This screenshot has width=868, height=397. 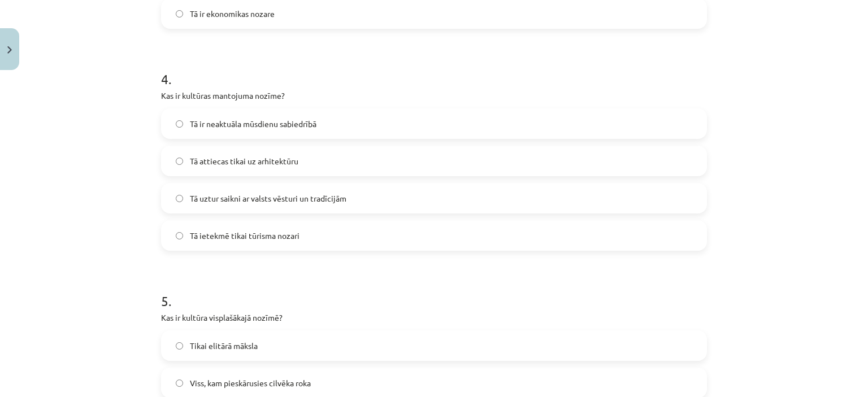 What do you see at coordinates (434, 291) in the screenshot?
I see `h1: 5 .` at bounding box center [434, 291].